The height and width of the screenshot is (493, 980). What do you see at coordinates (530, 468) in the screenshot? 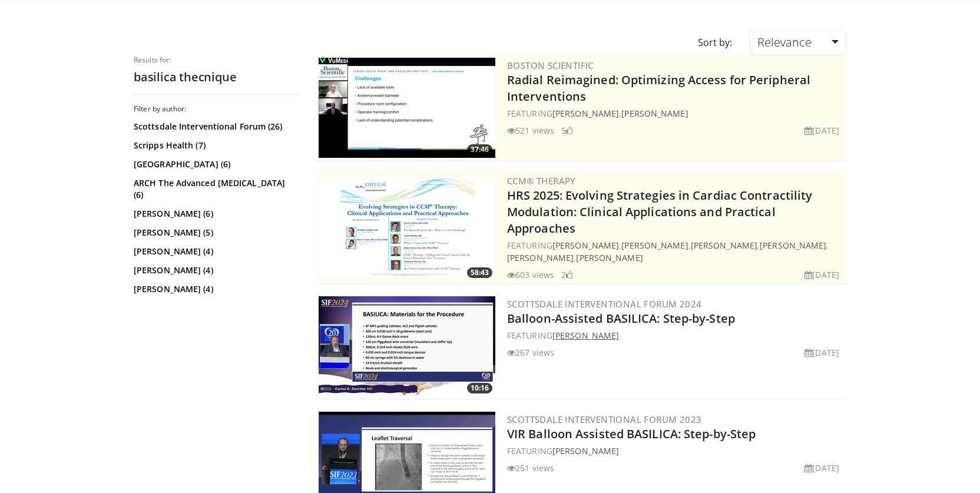
I see `li: 251 views` at bounding box center [530, 468].